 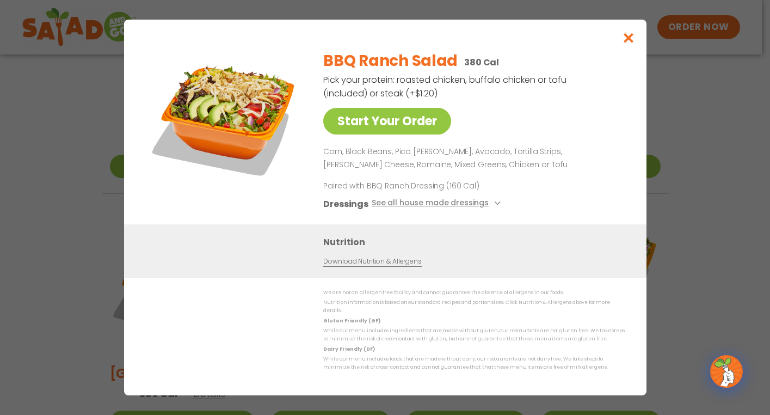 What do you see at coordinates (372, 261) in the screenshot?
I see `a: Download Nutrition & Allergens` at bounding box center [372, 261].